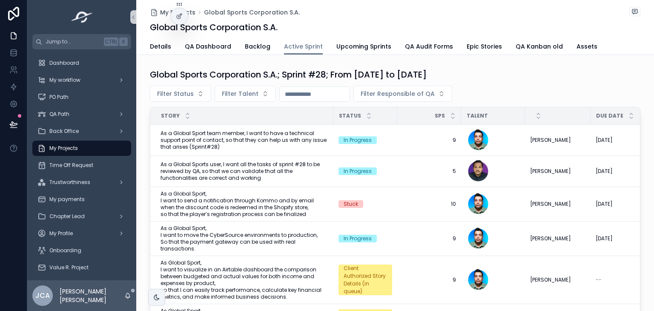  I want to click on a: Details, so click(161, 47).